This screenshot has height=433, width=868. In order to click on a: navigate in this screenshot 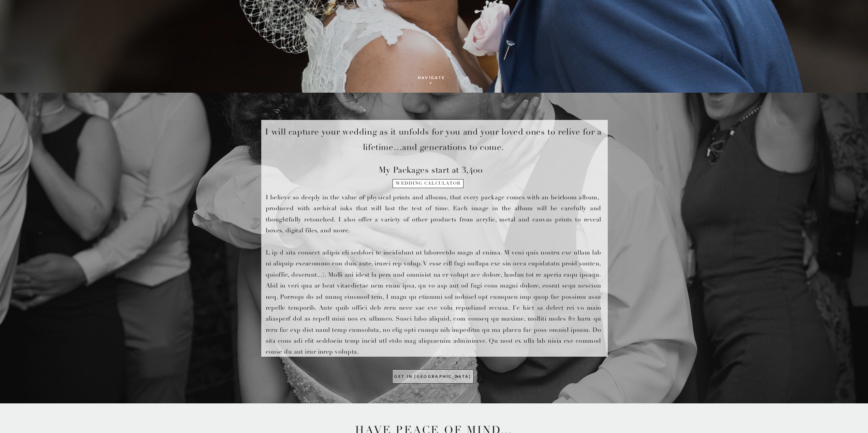, I will do `click(432, 78)`.